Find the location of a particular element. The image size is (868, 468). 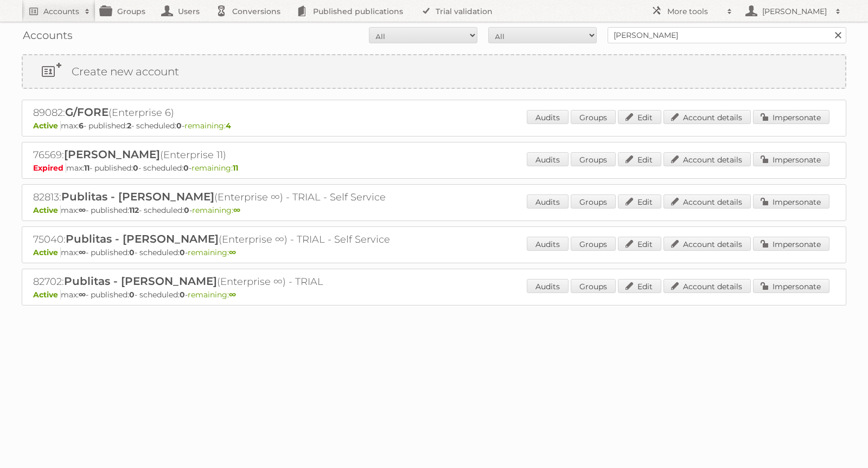

h2: Accounts is located at coordinates (61, 11).